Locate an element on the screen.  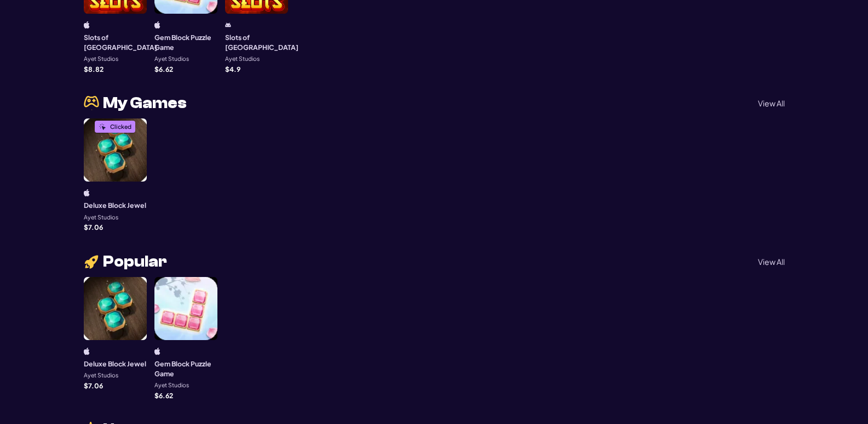
span: Popular is located at coordinates (135, 261).